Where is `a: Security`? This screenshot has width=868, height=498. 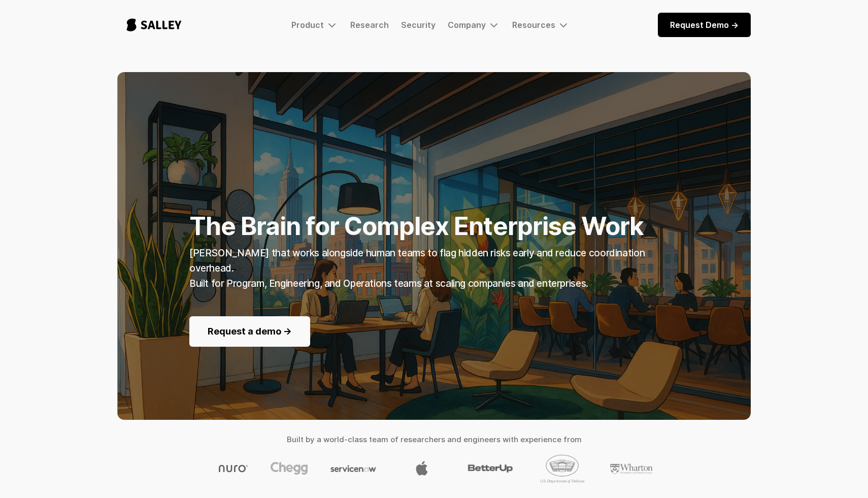 a: Security is located at coordinates (418, 25).